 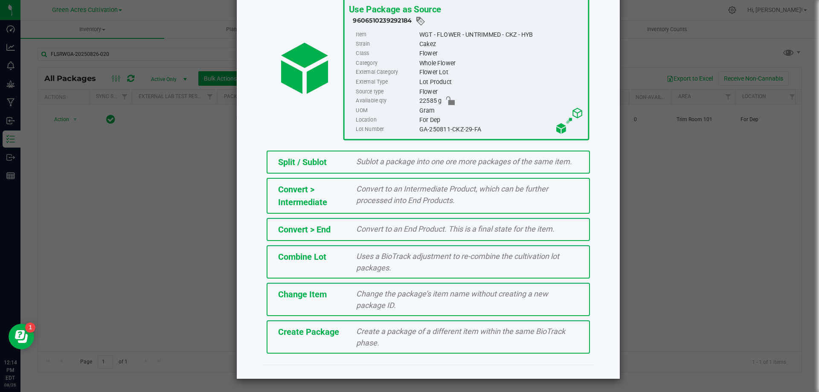 I want to click on label: UOM, so click(x=387, y=111).